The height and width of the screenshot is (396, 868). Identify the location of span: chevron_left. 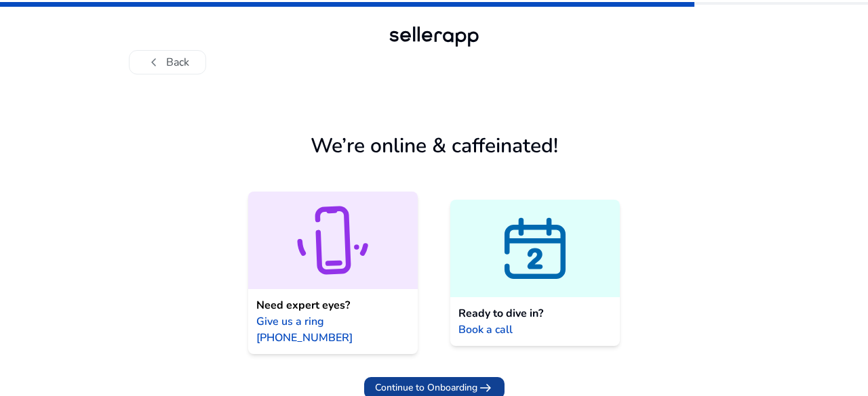
(154, 62).